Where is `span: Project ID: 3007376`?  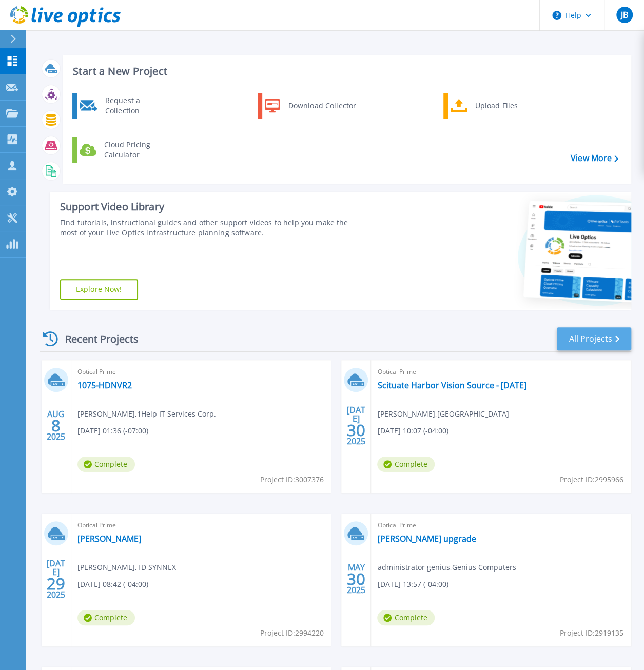 span: Project ID: 3007376 is located at coordinates (291, 480).